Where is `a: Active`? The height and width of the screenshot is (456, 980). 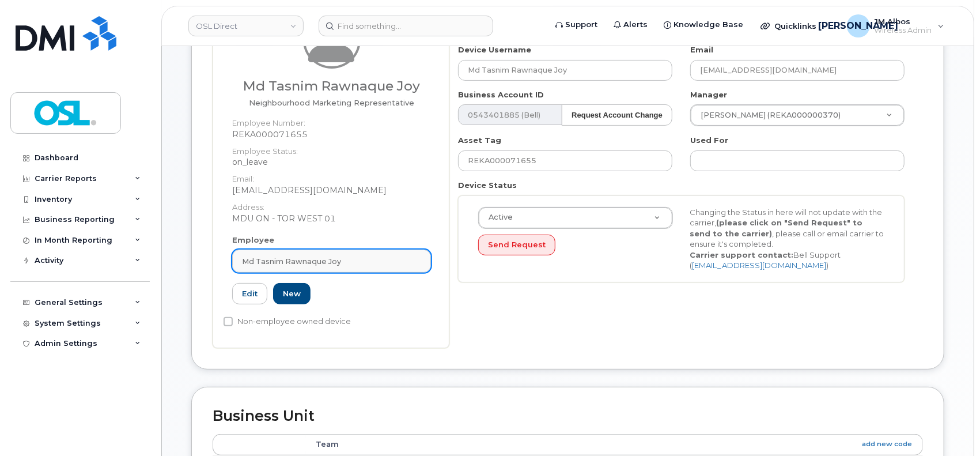
a: Active is located at coordinates (575, 218).